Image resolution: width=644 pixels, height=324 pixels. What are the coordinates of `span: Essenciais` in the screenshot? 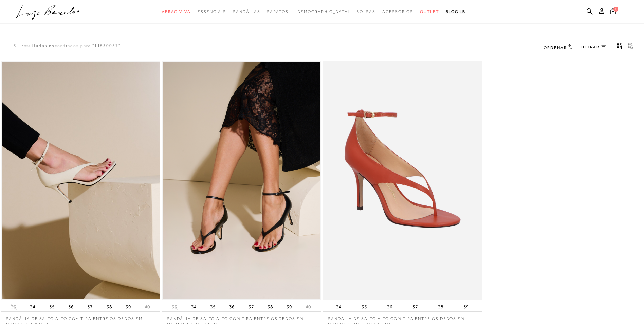 It's located at (212, 11).